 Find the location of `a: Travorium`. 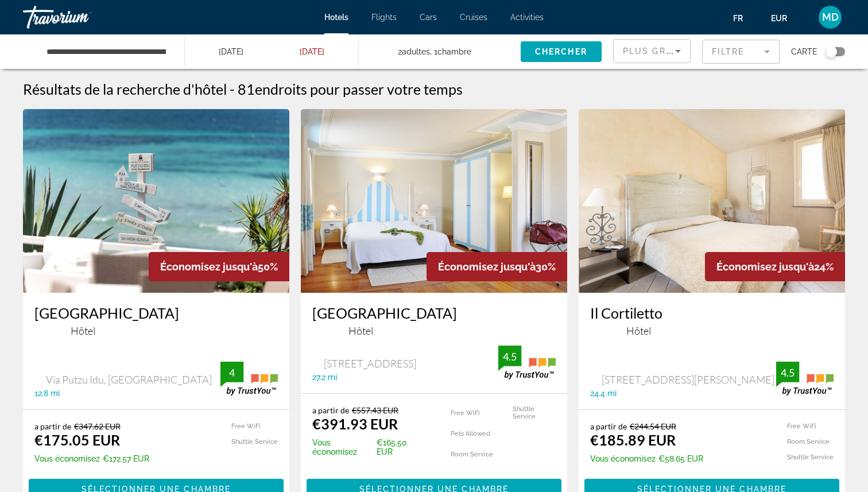

a: Travorium is located at coordinates (81, 17).